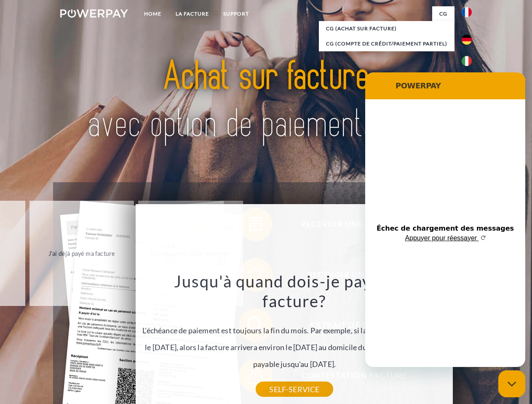 The height and width of the screenshot is (404, 532). Describe the element at coordinates (79, 166) in the screenshot. I see `button: Appuyer pour réessayer` at that location.